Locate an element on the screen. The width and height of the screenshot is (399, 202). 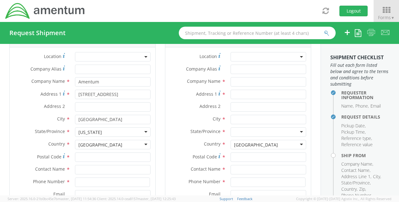
li: Contact Name is located at coordinates (355, 170).